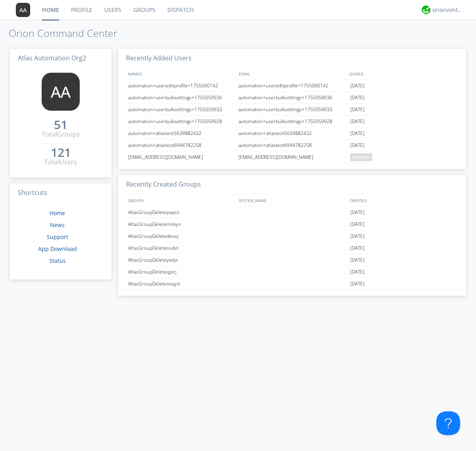 The image size is (476, 451). Describe the element at coordinates (403, 200) in the screenshot. I see `div: CREATED` at that location.